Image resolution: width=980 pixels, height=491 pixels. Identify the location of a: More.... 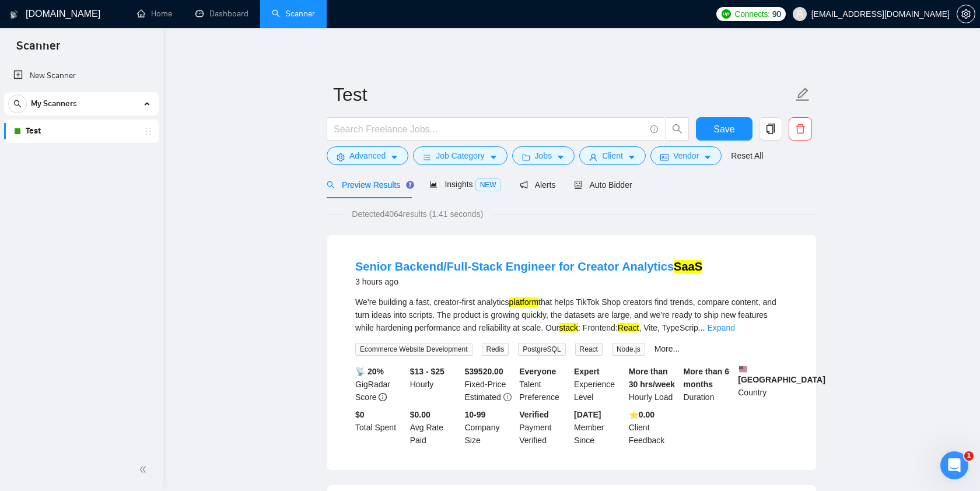
(667, 349).